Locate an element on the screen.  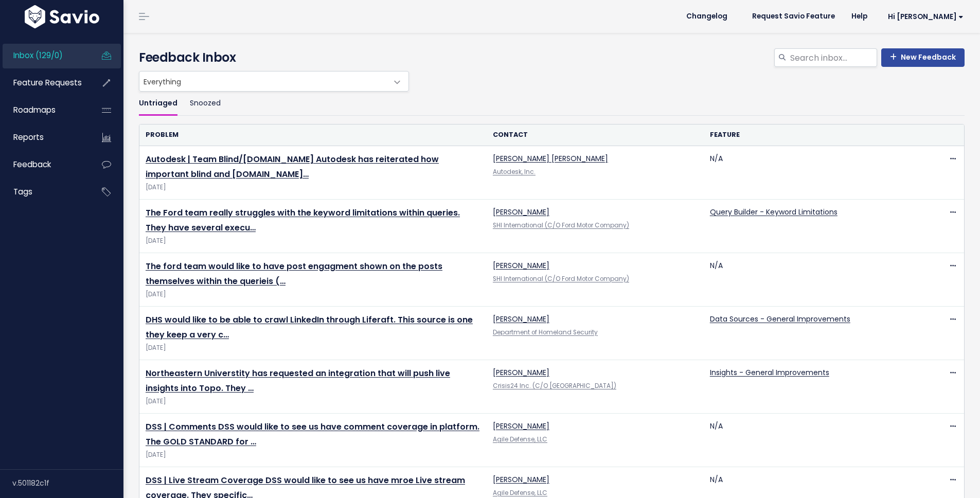
th: Feature is located at coordinates (812, 135).